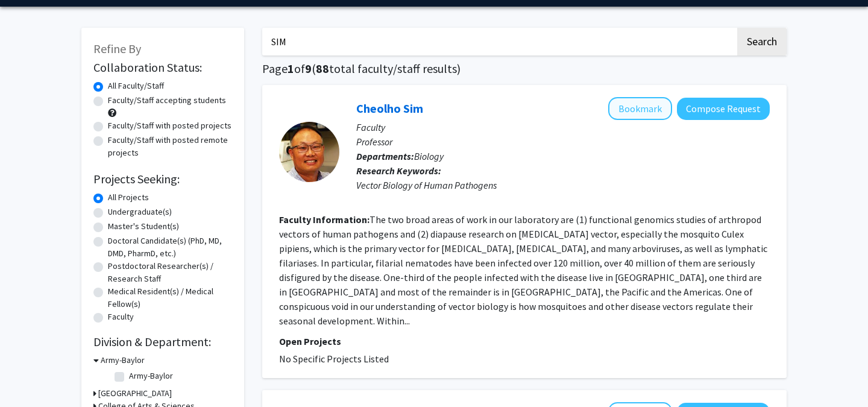 The height and width of the screenshot is (407, 868). What do you see at coordinates (399, 171) in the screenshot?
I see `b: Research Keywords:` at bounding box center [399, 171].